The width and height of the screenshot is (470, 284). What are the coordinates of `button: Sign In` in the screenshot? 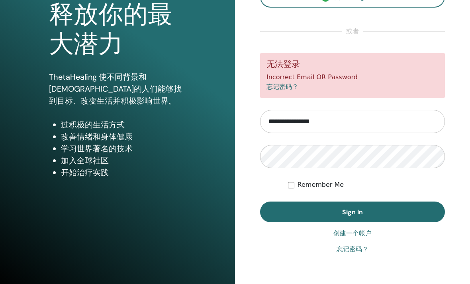 It's located at (353, 212).